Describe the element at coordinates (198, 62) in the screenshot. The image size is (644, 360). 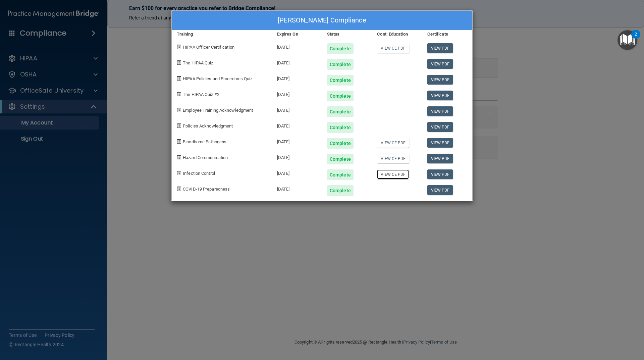
I see `span: The HIPAA Quiz` at that location.